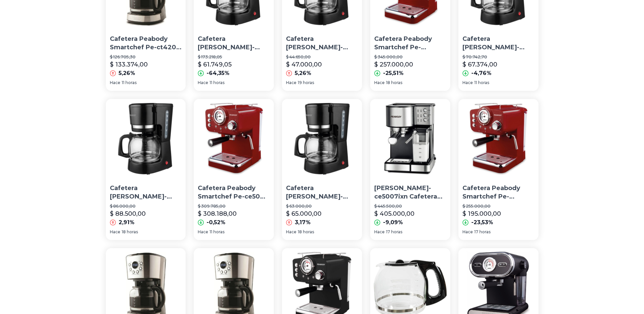  I want to click on p: $ 445.500,00, so click(410, 206).